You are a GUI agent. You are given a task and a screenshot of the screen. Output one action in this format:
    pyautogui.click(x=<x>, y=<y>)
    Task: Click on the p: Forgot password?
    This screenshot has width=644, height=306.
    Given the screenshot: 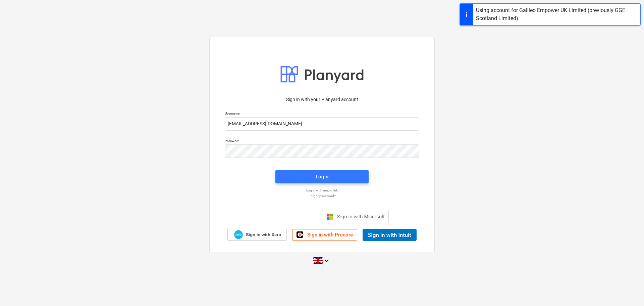 What is the action you would take?
    pyautogui.click(x=322, y=196)
    